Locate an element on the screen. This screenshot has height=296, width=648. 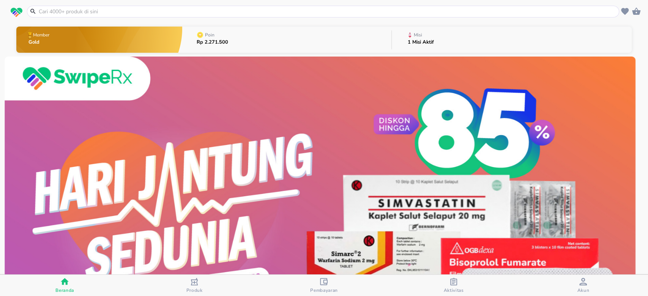
button: Akun is located at coordinates (583, 285).